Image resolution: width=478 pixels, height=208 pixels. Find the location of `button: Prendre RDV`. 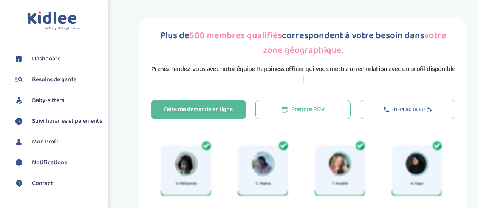

button: Prendre RDV is located at coordinates (303, 110).